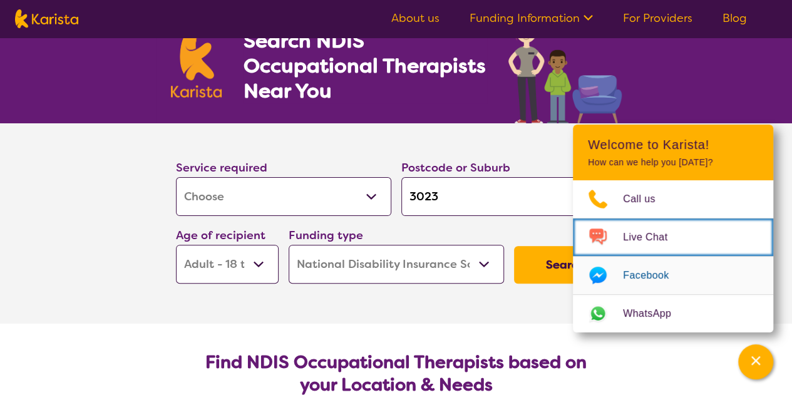  I want to click on h1: Search NDIS Occupational Therapists Near You, so click(365, 66).